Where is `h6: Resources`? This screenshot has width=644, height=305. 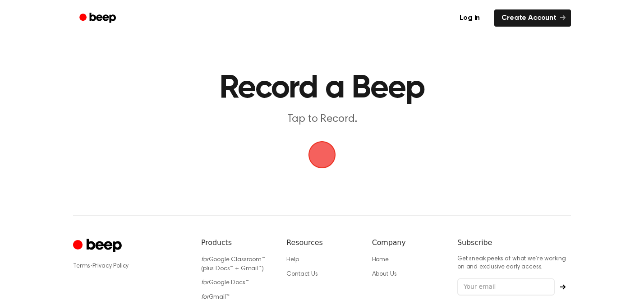 h6: Resources is located at coordinates (322, 243).